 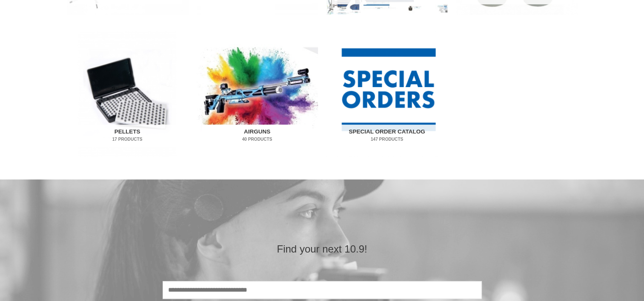 What do you see at coordinates (257, 93) in the screenshot?
I see `a: Visit product category Airguns` at bounding box center [257, 93].